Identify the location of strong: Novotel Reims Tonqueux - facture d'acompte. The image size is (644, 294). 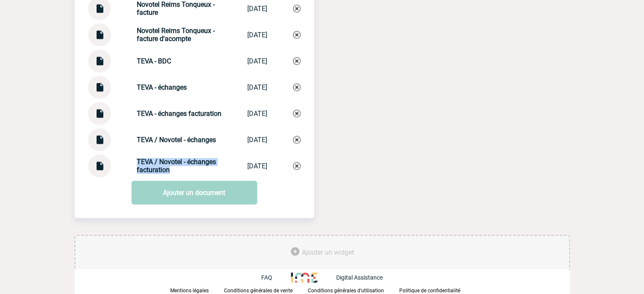
(176, 35).